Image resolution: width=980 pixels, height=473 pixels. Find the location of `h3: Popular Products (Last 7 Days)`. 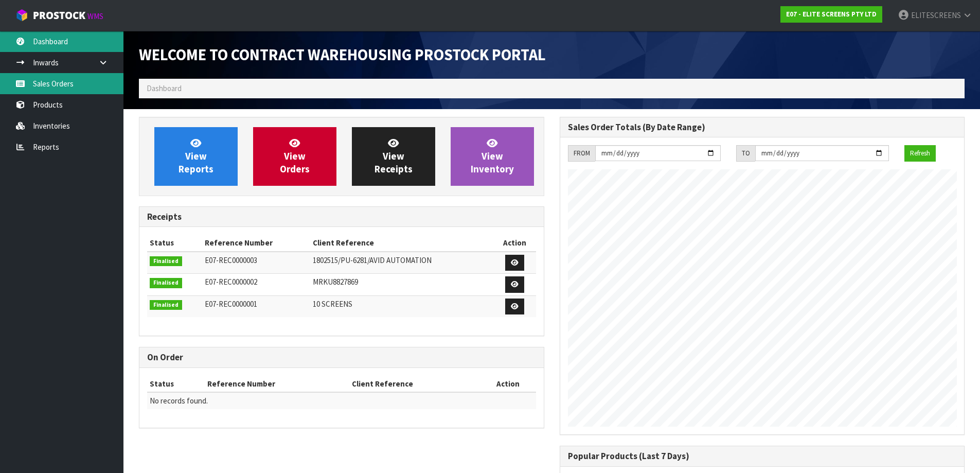

h3: Popular Products (Last 7 Days) is located at coordinates (763, 456).